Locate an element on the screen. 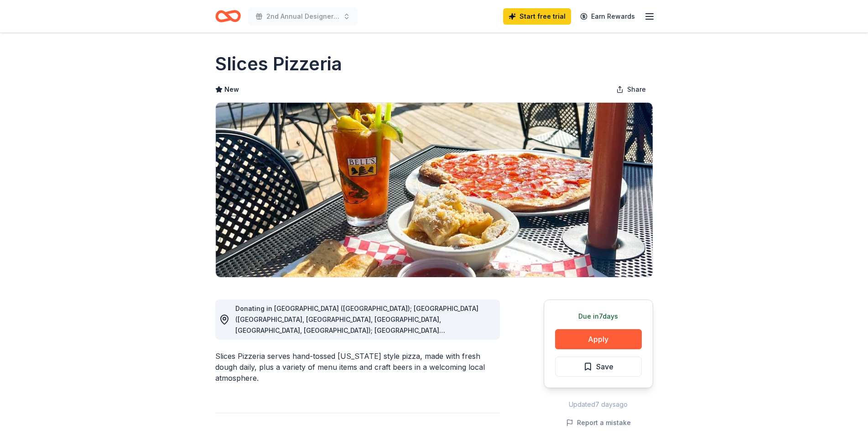 The height and width of the screenshot is (436, 868). span: New is located at coordinates (232, 89).